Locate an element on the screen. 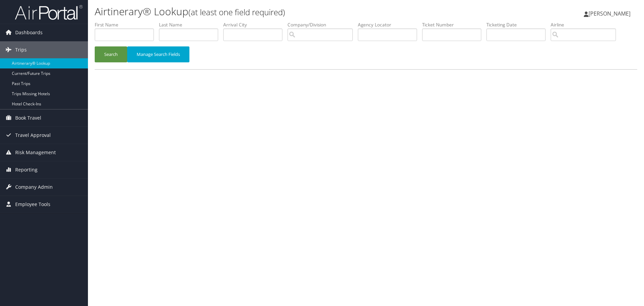 The width and height of the screenshot is (644, 306). label: First Name is located at coordinates (127, 24).